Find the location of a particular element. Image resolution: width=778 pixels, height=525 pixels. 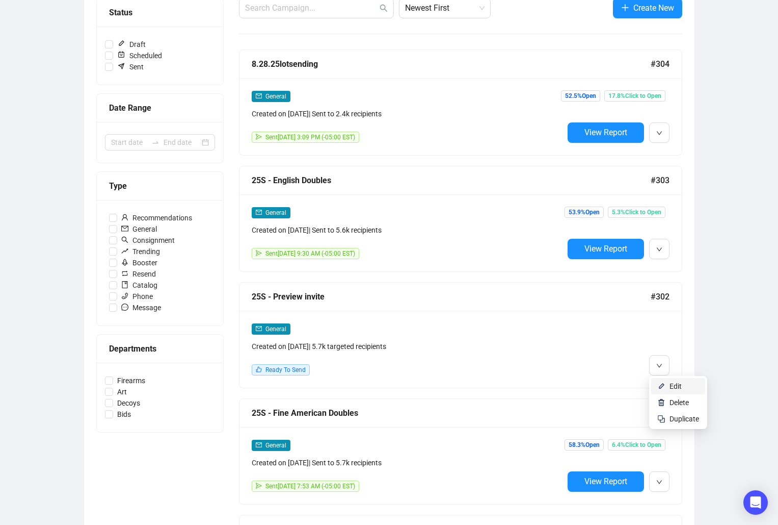

span: retweet is located at coordinates (125, 273).